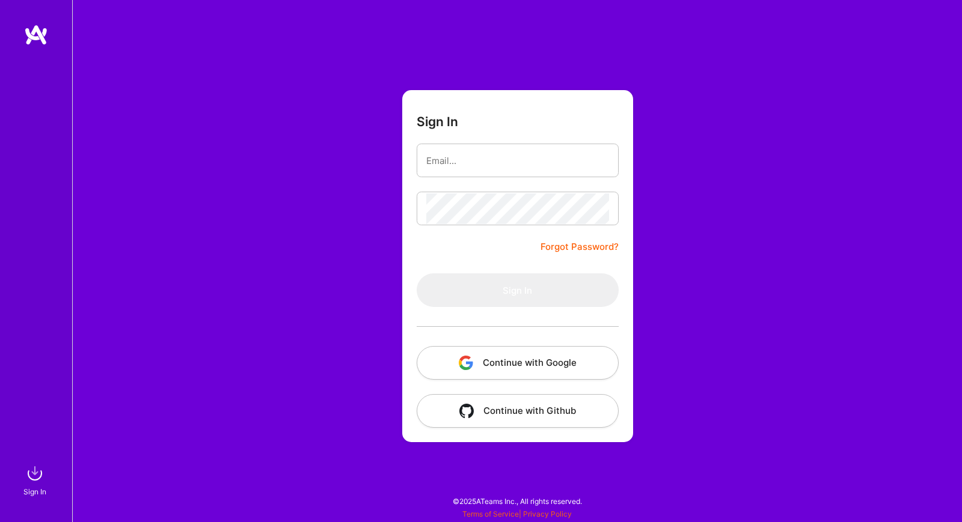 Image resolution: width=962 pixels, height=522 pixels. Describe the element at coordinates (437, 121) in the screenshot. I see `h3: Sign In` at that location.